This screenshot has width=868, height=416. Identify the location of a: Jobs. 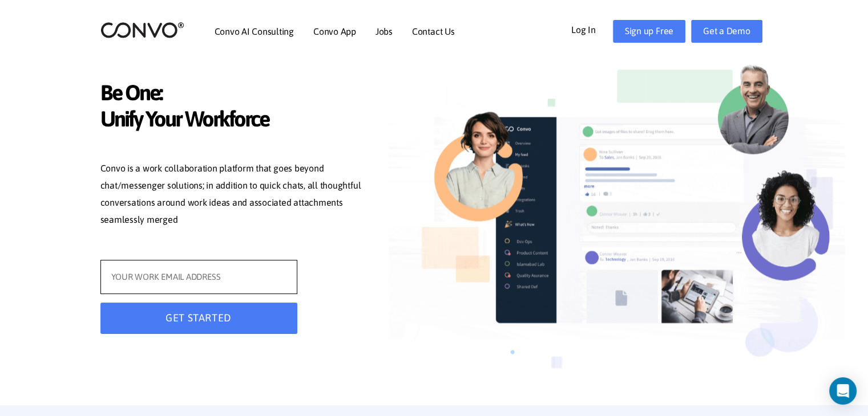
(384, 31).